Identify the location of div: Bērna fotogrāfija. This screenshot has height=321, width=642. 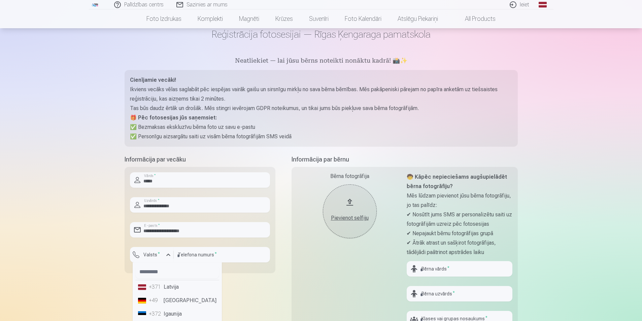
(350, 176).